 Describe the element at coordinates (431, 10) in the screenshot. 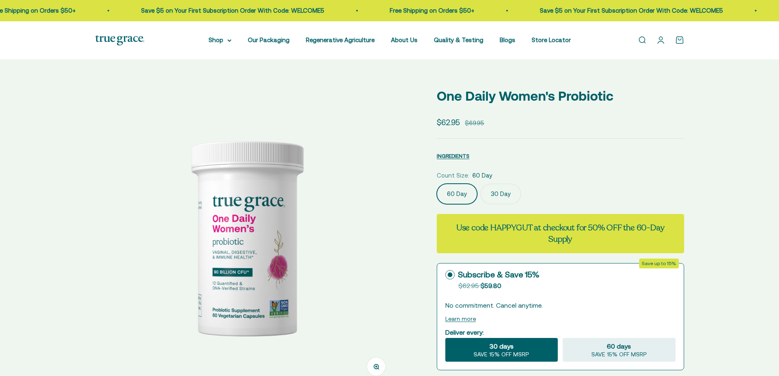

I see `a: Free Shipping on Orders $50+` at that location.